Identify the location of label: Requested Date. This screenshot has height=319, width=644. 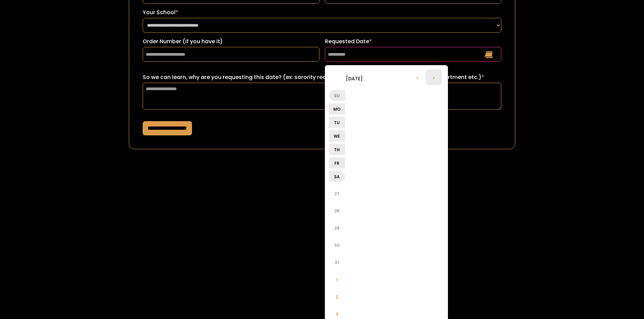
(413, 42).